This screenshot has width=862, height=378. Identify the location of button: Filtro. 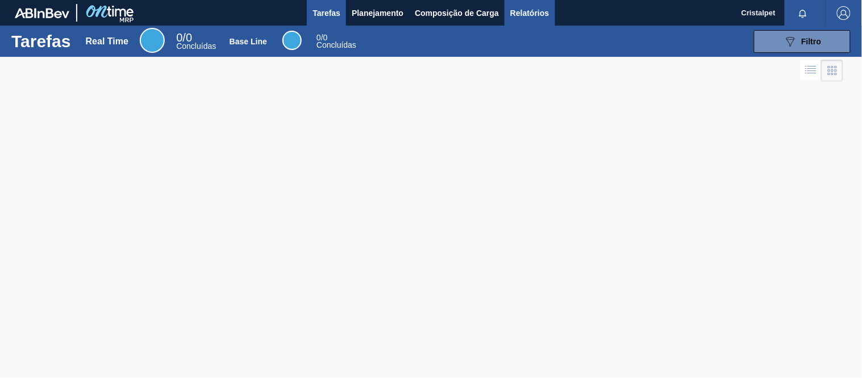
(802, 41).